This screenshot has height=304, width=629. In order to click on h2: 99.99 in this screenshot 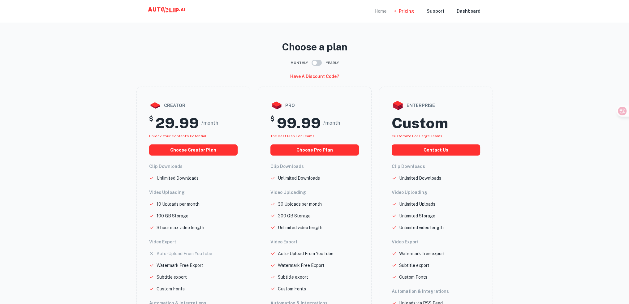, I will do `click(299, 123)`.